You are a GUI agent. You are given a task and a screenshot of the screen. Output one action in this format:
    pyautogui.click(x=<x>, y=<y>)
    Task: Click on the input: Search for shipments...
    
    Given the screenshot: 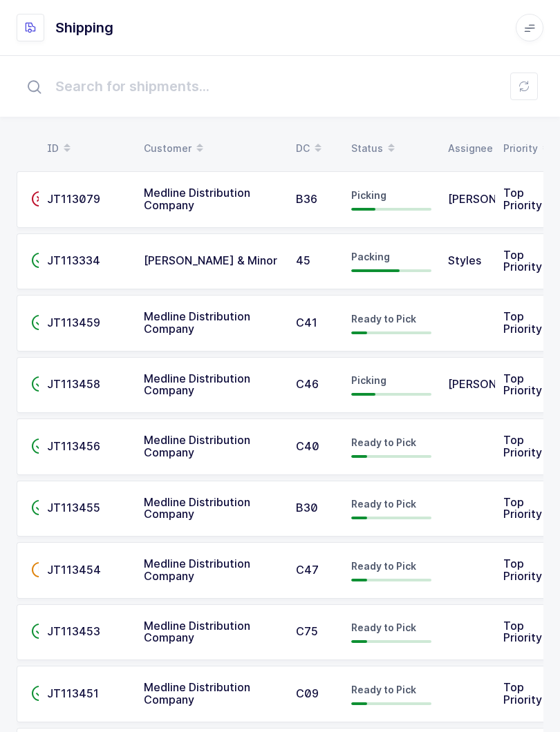 What is the action you would take?
    pyautogui.click(x=280, y=86)
    